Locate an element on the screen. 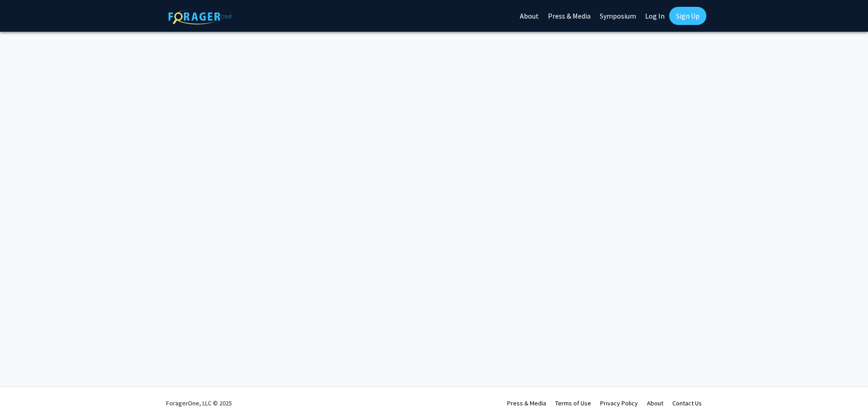 The width and height of the screenshot is (868, 419). div: ForagerOne, LLC © 2025 is located at coordinates (199, 403).